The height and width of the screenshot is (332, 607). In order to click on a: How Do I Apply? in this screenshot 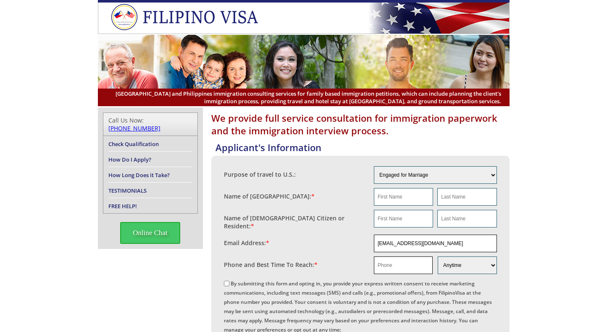, I will do `click(130, 160)`.